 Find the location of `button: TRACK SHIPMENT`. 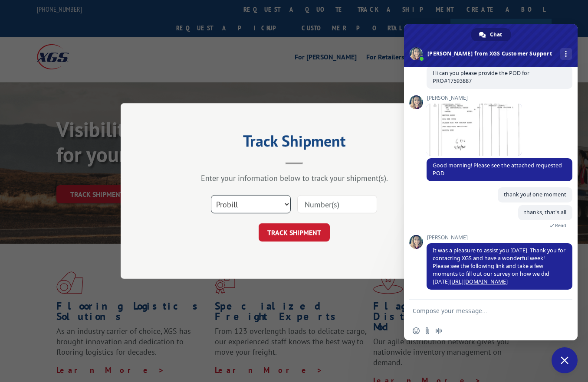

button: TRACK SHIPMENT is located at coordinates (294, 232).